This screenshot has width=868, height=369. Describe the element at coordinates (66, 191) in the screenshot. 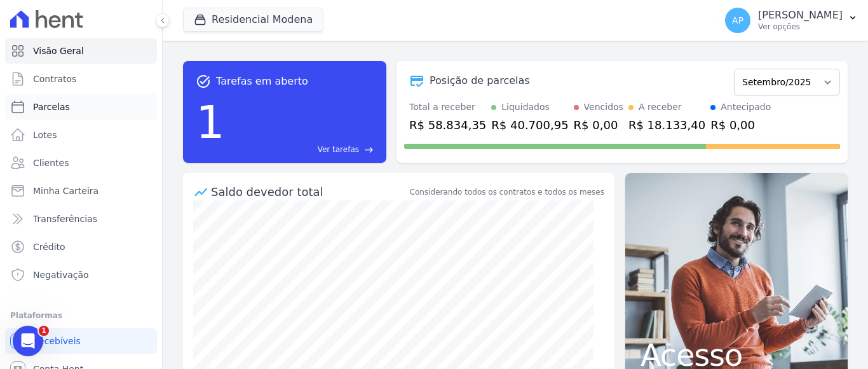

I see `span: Minha Carteira` at that location.